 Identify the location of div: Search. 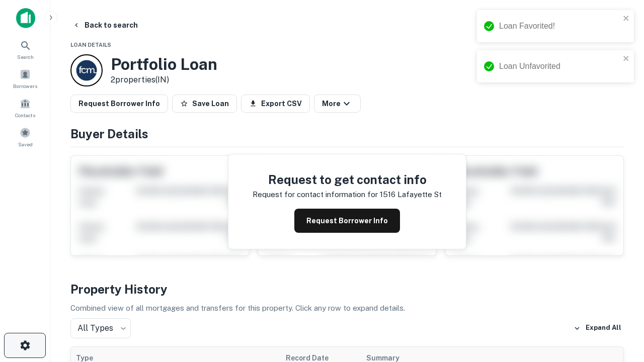
(25, 49).